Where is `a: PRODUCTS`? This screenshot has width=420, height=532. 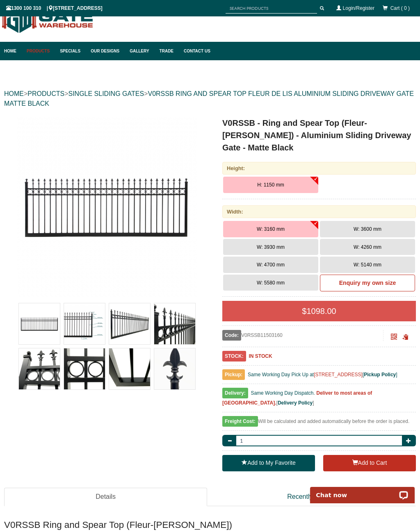 a: PRODUCTS is located at coordinates (46, 93).